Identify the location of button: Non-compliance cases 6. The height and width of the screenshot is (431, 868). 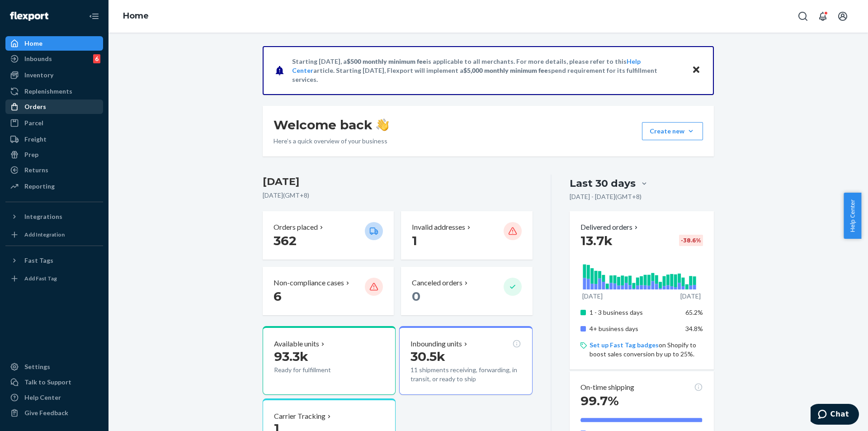
(328, 291).